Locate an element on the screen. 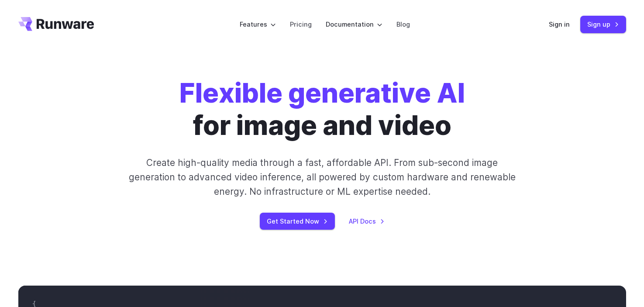  p: Create high-quality media through a fast, affordable API. From sub-second image generation to adv... is located at coordinates (322, 178).